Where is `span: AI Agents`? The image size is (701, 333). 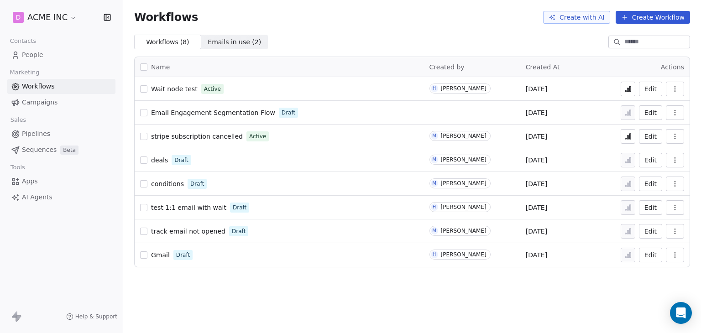 span: AI Agents is located at coordinates (37, 197).